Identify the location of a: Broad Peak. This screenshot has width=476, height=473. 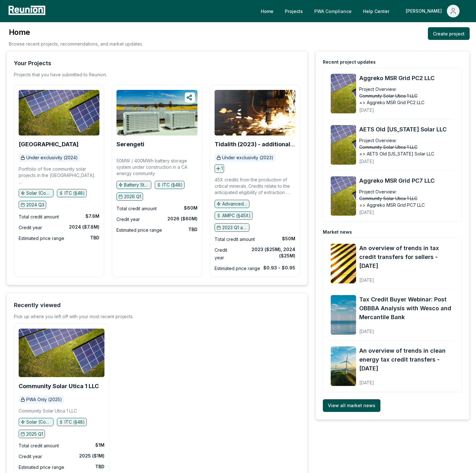
(59, 113).